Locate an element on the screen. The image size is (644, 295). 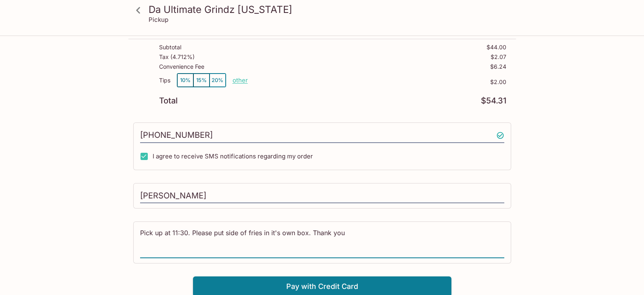
p: $6.24 is located at coordinates (498, 67).